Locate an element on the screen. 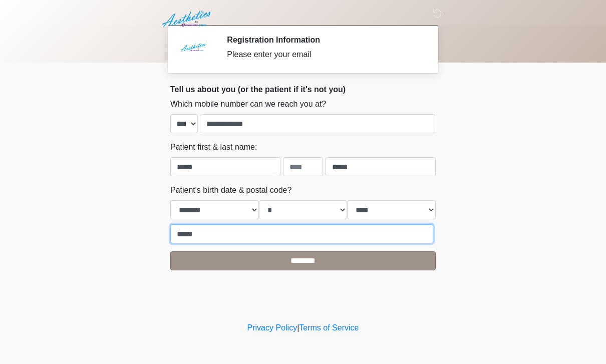 The height and width of the screenshot is (364, 606). img: Aesthetics by Emediate Cure Logo is located at coordinates (187, 19).